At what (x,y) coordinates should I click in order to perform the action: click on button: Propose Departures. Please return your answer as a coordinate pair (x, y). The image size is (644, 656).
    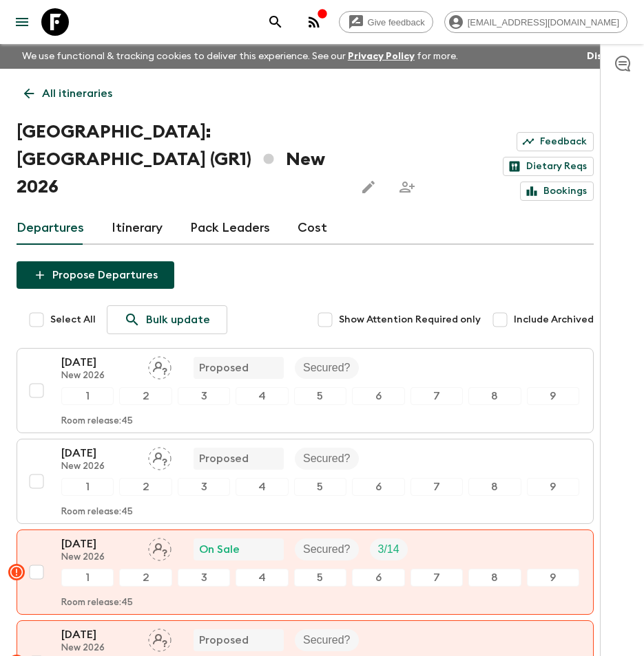
    Looking at the image, I should click on (95, 275).